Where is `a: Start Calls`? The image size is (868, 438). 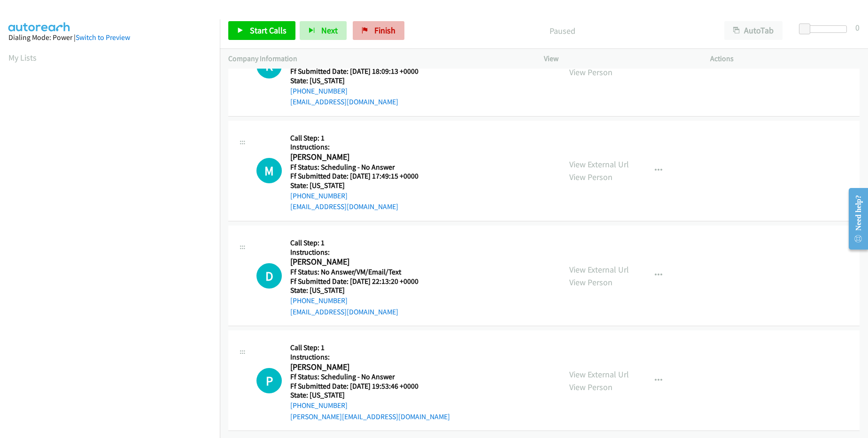
a: Start Calls is located at coordinates (262, 30).